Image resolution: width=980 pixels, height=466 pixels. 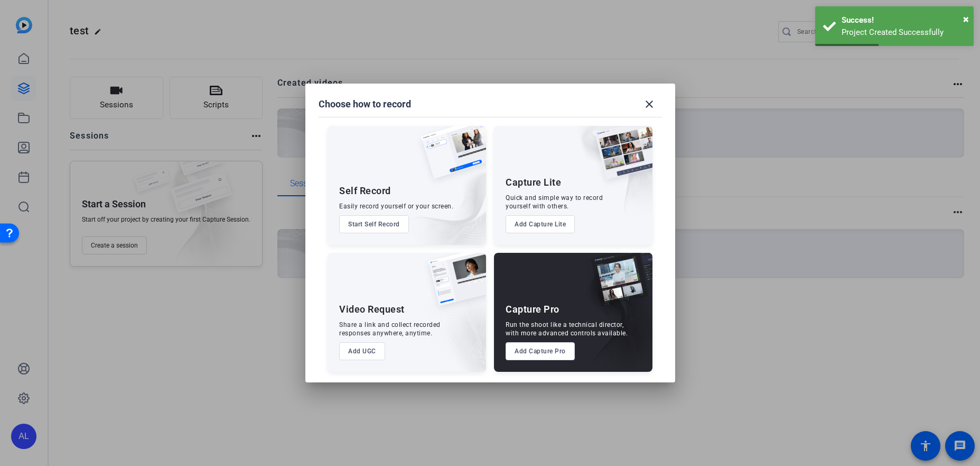 What do you see at coordinates (365, 191) in the screenshot?
I see `div: Self Record` at bounding box center [365, 191].